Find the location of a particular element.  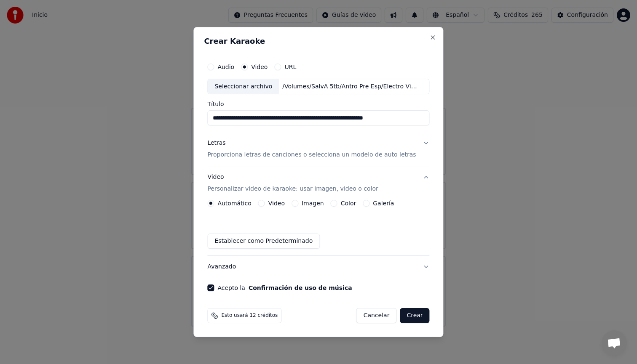

button: Avanzado is located at coordinates (318, 267).